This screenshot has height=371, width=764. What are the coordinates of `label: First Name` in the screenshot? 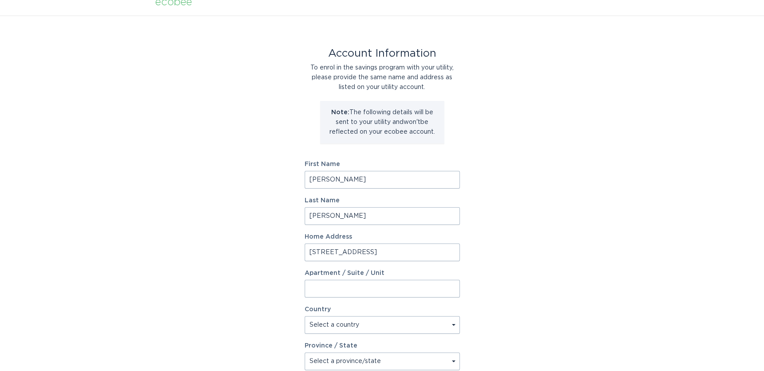 It's located at (382, 164).